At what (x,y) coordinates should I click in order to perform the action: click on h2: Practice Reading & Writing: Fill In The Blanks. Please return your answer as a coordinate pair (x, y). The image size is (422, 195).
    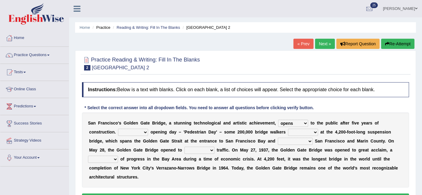
    Looking at the image, I should click on (141, 63).